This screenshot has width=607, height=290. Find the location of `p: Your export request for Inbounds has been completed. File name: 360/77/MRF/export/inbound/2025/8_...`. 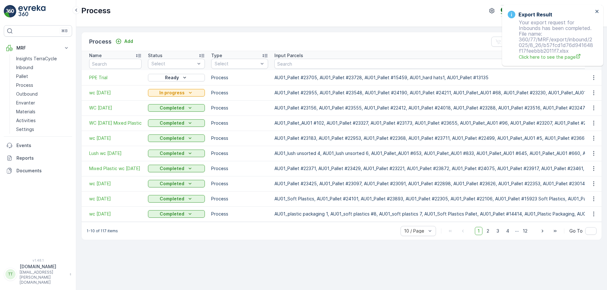

p: Your export request for Inbounds has been completed. File name: 360/77/MRF/export/inbound/2025/8_... is located at coordinates (550, 40).